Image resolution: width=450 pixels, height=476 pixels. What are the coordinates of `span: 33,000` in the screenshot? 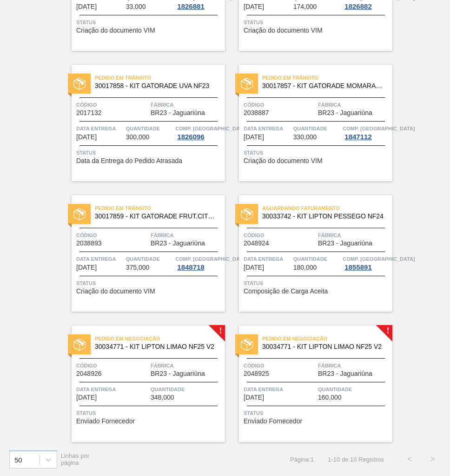 It's located at (136, 7).